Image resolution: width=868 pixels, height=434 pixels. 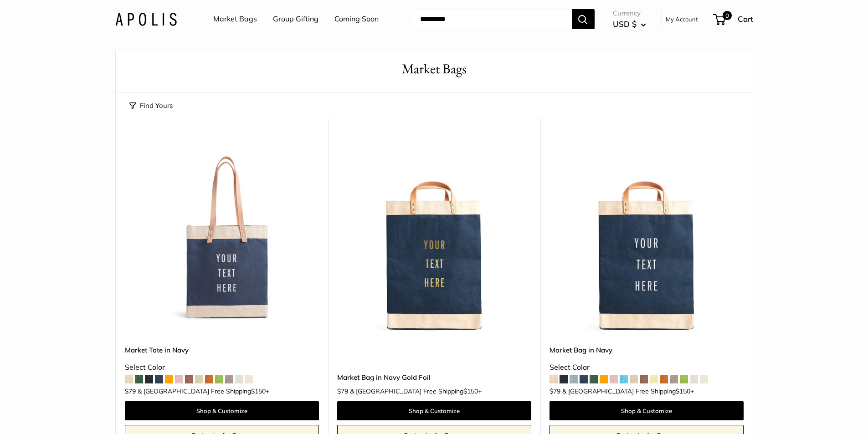 What do you see at coordinates (434, 238) in the screenshot?
I see `img: description_Our first Gold Foil Market Bag` at bounding box center [434, 238].